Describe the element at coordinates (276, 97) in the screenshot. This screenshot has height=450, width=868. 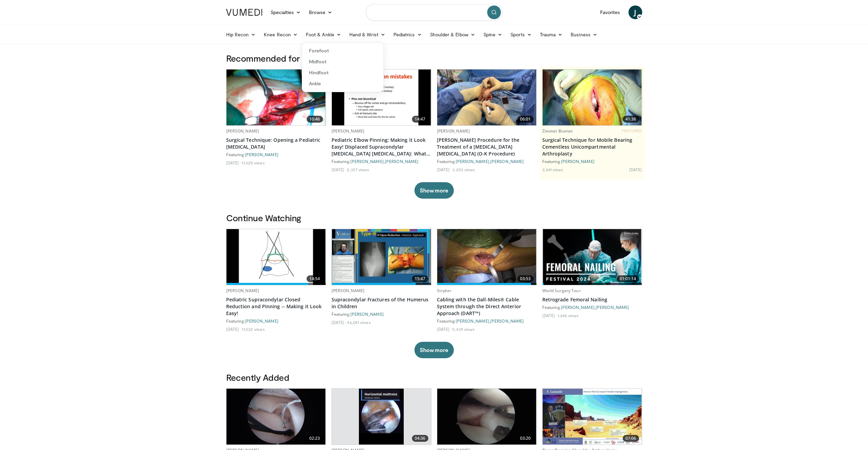
I see `img: 50b86dd7-7ea7-47a9-8408-fa004414b640.620x360_q85_upscale.jpg` at that location.